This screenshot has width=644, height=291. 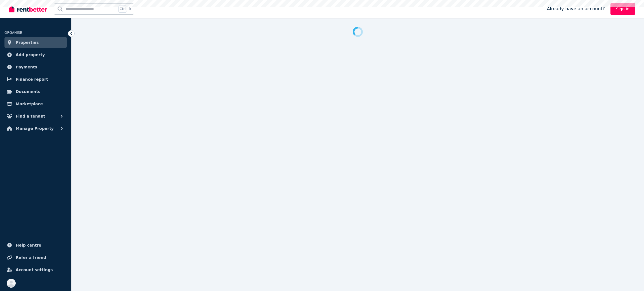 I want to click on span: Account settings, so click(x=34, y=270).